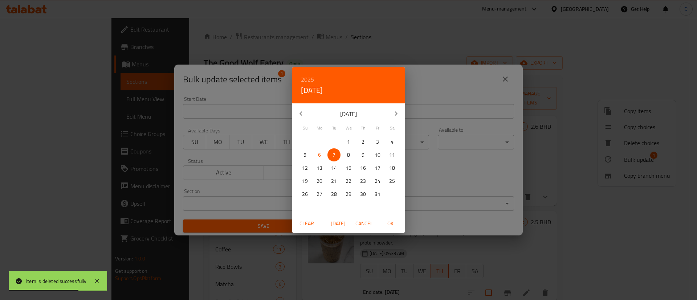 The image size is (697, 300). Describe the element at coordinates (349, 155) in the screenshot. I see `p: 8` at that location.